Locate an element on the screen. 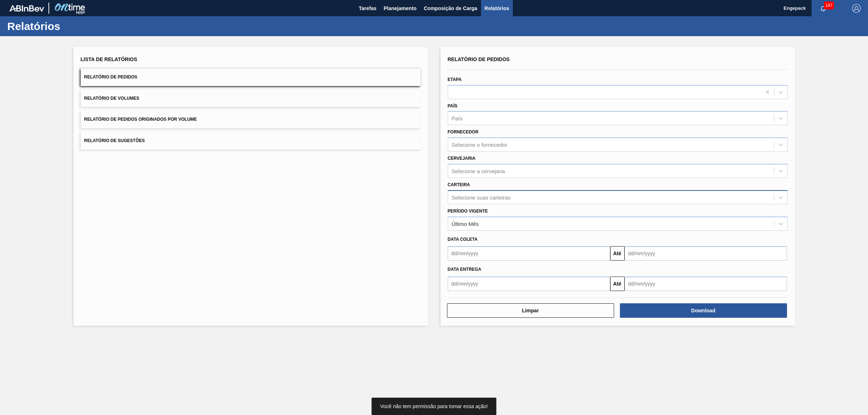  label: Etapa is located at coordinates (454, 80).